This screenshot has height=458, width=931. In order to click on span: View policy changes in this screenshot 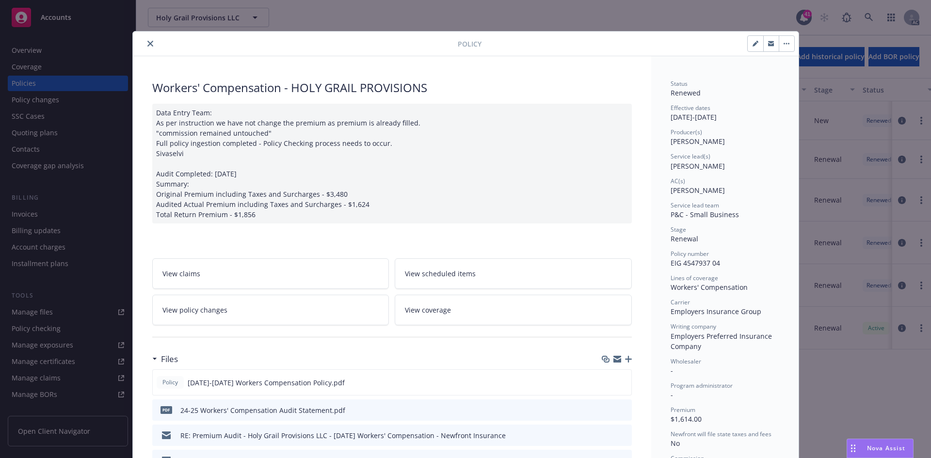, I will do `click(195, 310)`.